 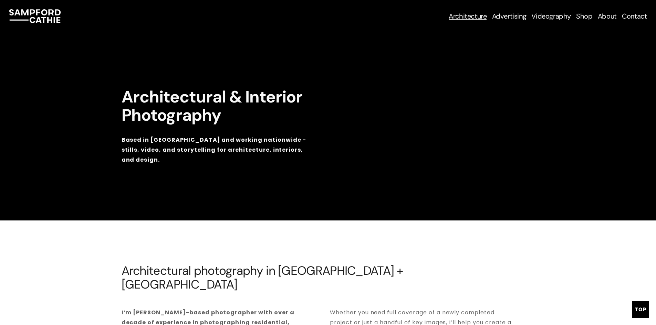 I want to click on strong: Architectural & Interior Photography, so click(x=214, y=106).